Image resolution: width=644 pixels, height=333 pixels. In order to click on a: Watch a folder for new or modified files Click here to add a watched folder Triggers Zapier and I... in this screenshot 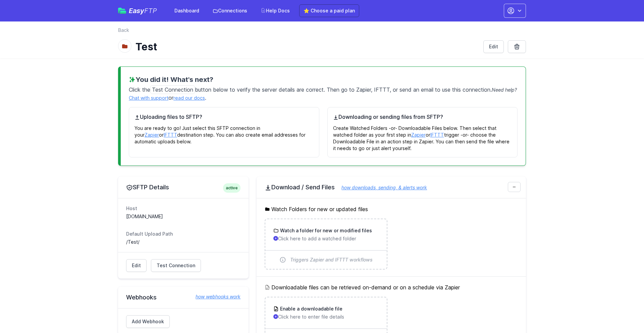, I will do `click(326, 244)`.